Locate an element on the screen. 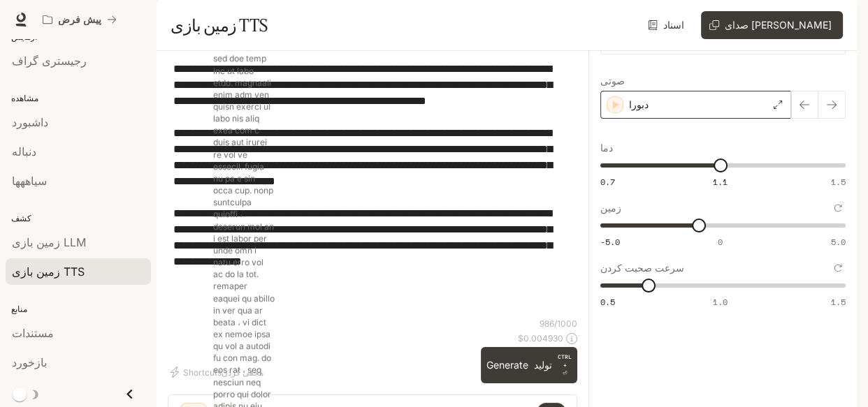 The width and height of the screenshot is (868, 407). span: -5.0 is located at coordinates (610, 242).